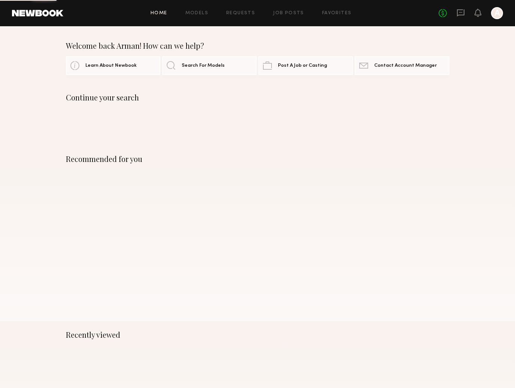  Describe the element at coordinates (288, 13) in the screenshot. I see `a: Job Posts` at that location.